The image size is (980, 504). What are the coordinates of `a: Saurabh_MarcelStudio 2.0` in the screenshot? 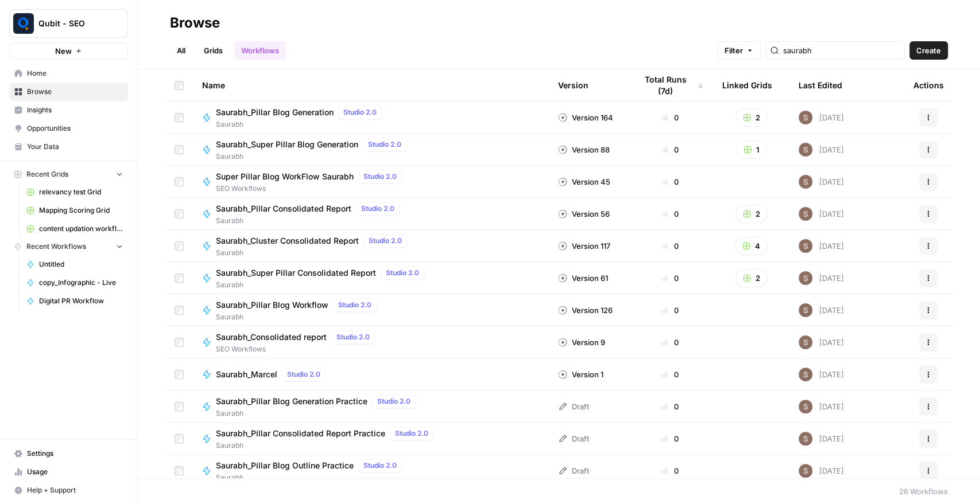 It's located at (371, 375).